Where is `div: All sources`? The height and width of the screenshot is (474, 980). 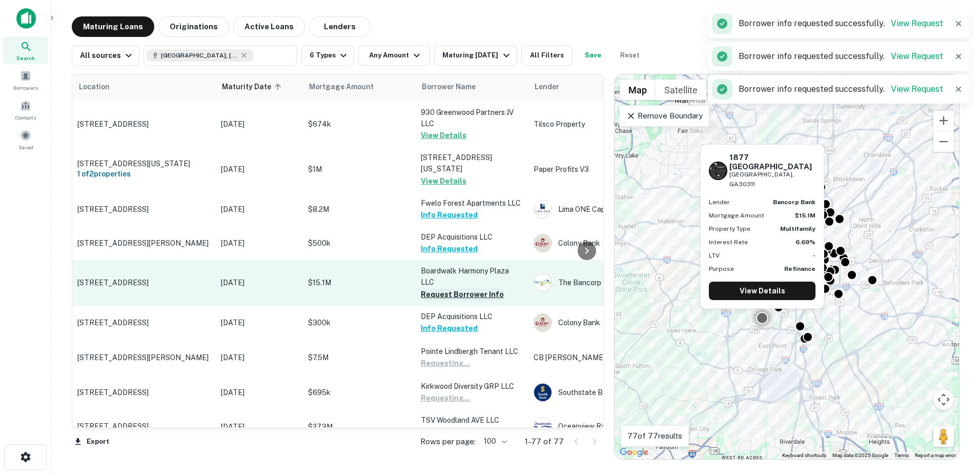 div: All sources is located at coordinates (107, 56).